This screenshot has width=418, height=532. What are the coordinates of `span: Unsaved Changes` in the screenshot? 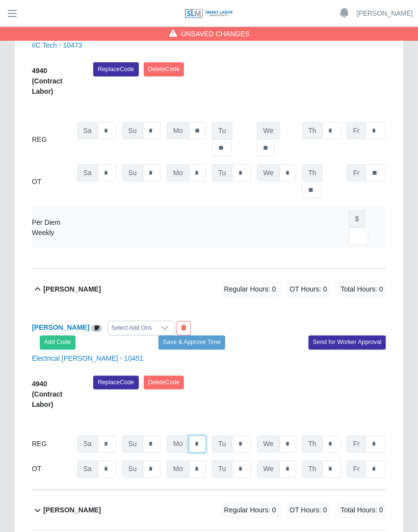 It's located at (216, 34).